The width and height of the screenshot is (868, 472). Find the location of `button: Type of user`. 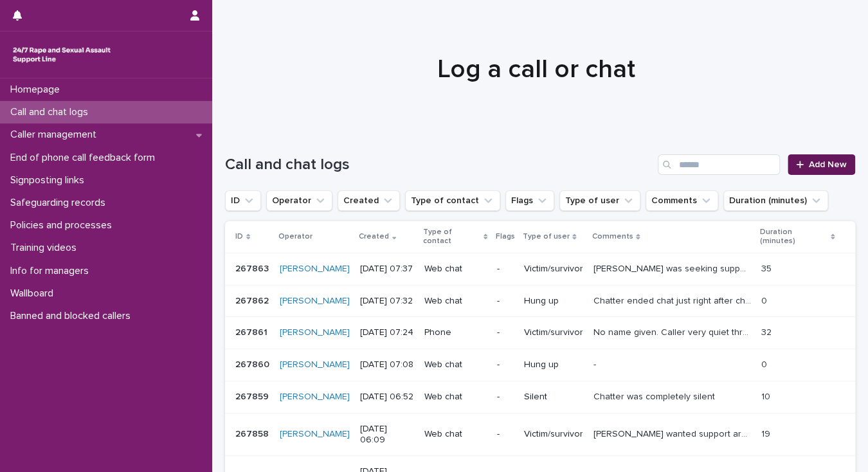

button: Type of user is located at coordinates (600, 200).